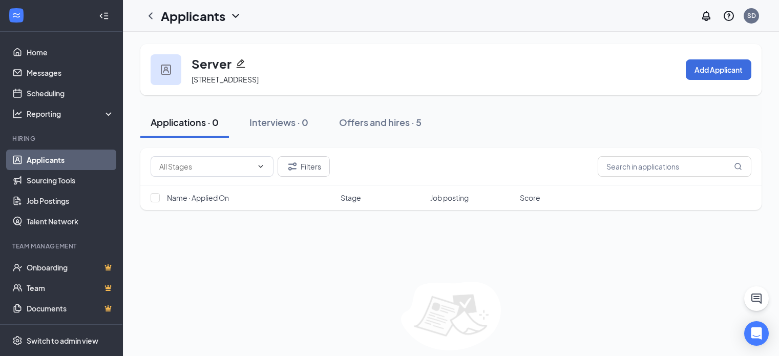 The image size is (779, 356). Describe the element at coordinates (212, 64) in the screenshot. I see `h3: Server` at that location.